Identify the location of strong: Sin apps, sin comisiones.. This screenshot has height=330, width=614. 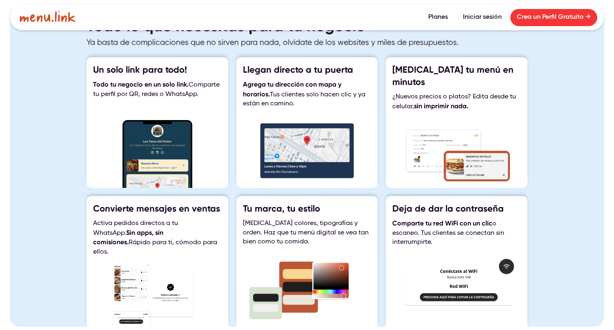
(128, 237).